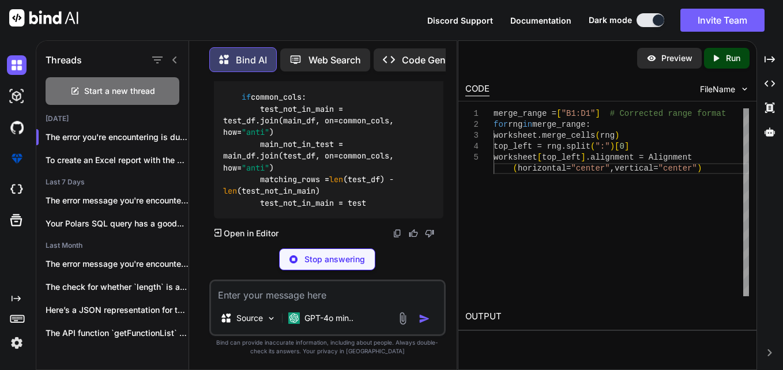 This screenshot has height=370, width=783. Describe the element at coordinates (403, 318) in the screenshot. I see `img: attachment` at that location.